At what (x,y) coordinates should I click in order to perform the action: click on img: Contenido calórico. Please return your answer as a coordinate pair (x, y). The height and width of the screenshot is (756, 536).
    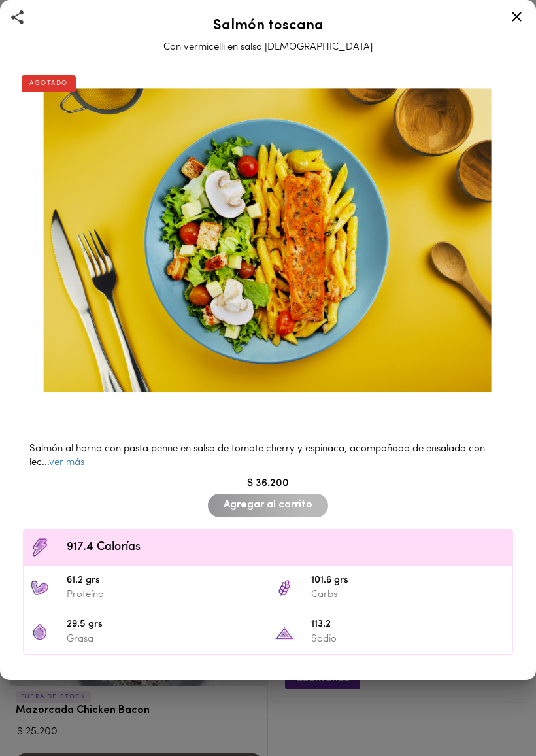
    Looking at the image, I should click on (40, 547).